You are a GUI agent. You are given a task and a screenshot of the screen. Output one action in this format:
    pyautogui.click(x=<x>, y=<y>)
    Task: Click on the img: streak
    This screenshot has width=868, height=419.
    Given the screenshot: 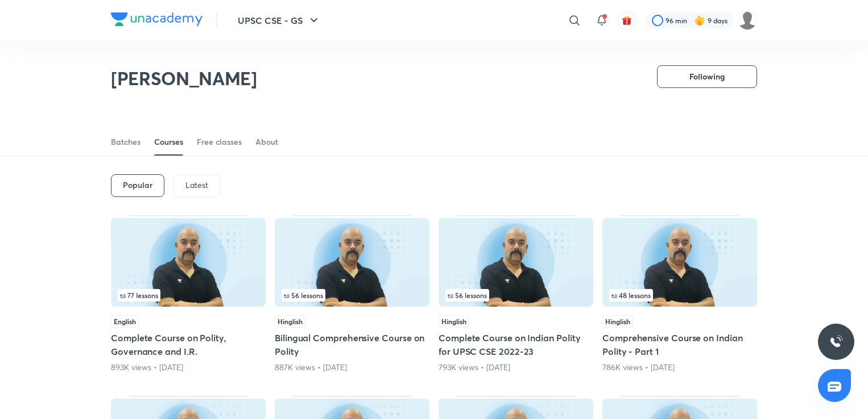 What is the action you would take?
    pyautogui.click(x=699, y=20)
    